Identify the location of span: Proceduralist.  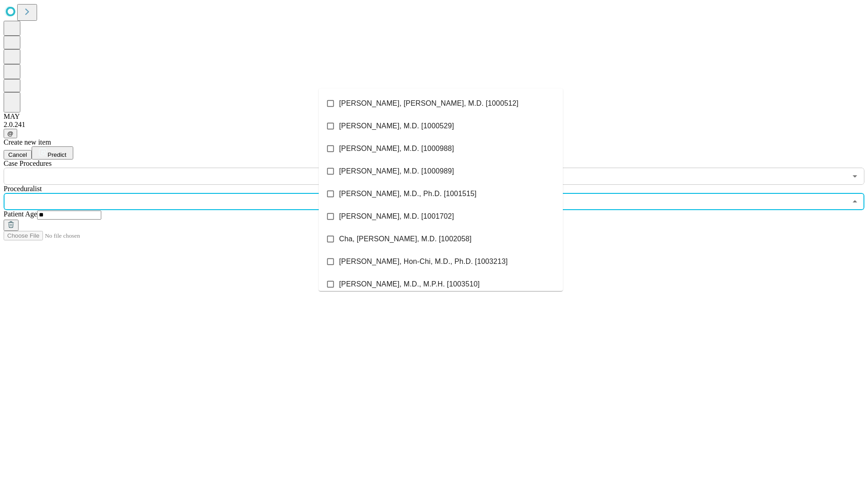
(23, 188).